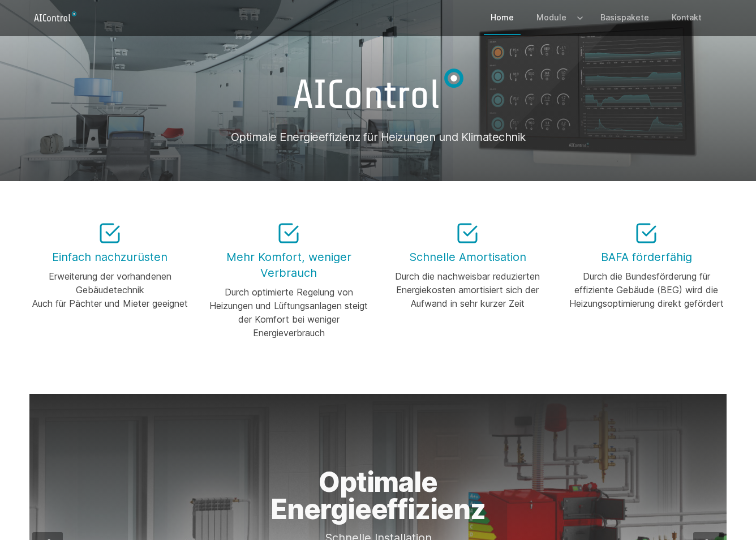 The height and width of the screenshot is (540, 756). What do you see at coordinates (551, 18) in the screenshot?
I see `a: Module` at bounding box center [551, 18].